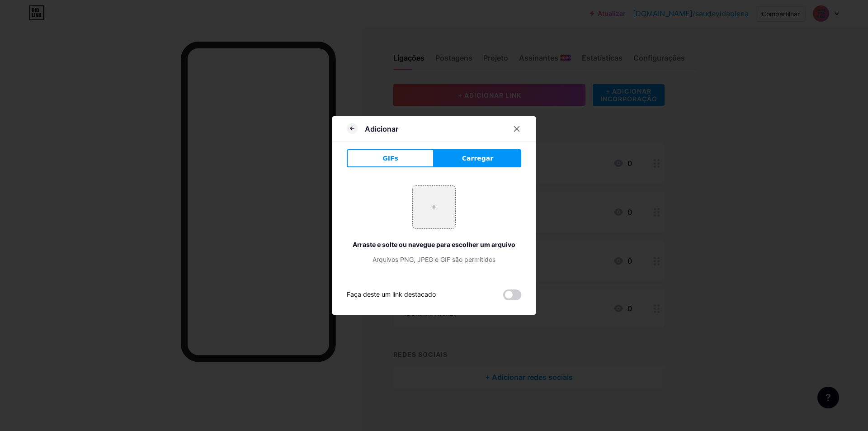 The width and height of the screenshot is (868, 431). What do you see at coordinates (477, 158) in the screenshot?
I see `font: Carregar` at bounding box center [477, 158].